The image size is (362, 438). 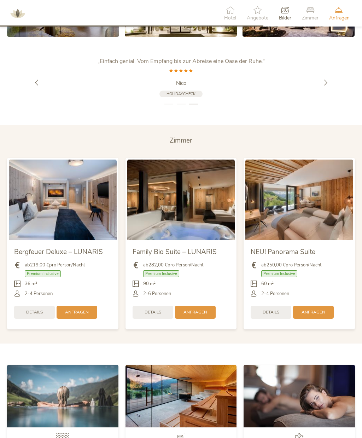 What do you see at coordinates (283, 252) in the screenshot?
I see `span: NEU! Panorama Suite` at bounding box center [283, 252].